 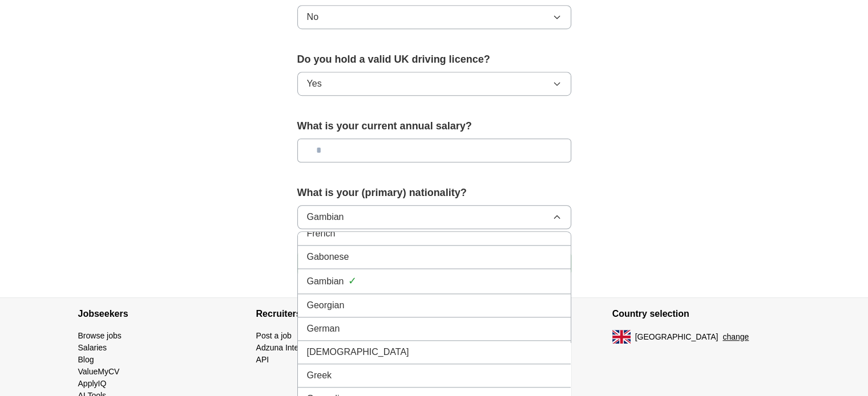 What do you see at coordinates (434, 193) in the screenshot?
I see `label: What is your (primary) nationality?` at bounding box center [434, 193].